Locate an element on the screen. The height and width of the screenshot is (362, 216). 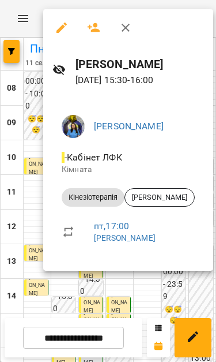
a: пт , 17:00 is located at coordinates (111, 226).